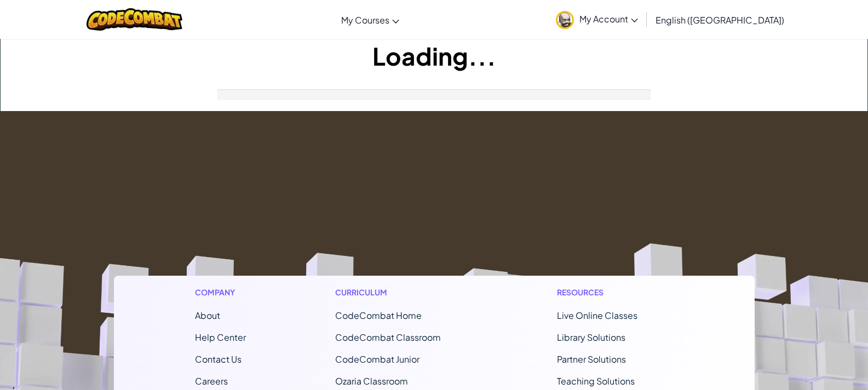 This screenshot has width=868, height=390. I want to click on a: Library Solutions, so click(591, 337).